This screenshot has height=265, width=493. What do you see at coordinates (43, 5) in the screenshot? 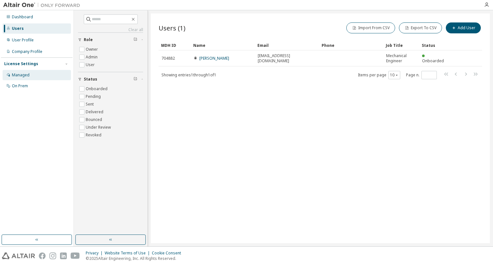
I see `img: Altair One` at bounding box center [43, 5].